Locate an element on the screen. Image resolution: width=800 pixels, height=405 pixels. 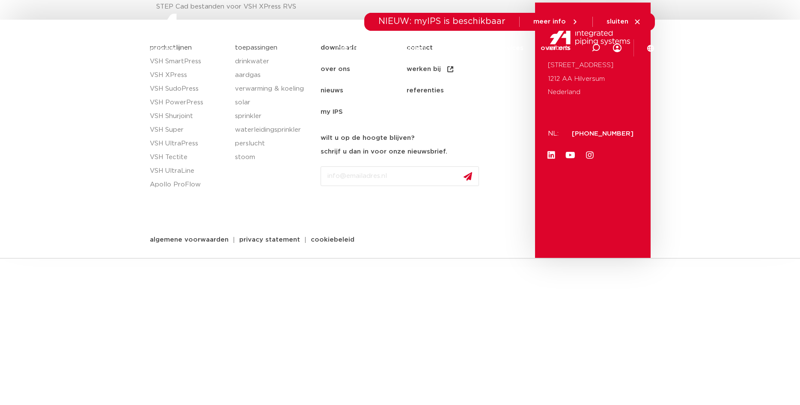
a: VSH Shurjoint is located at coordinates (188, 116).